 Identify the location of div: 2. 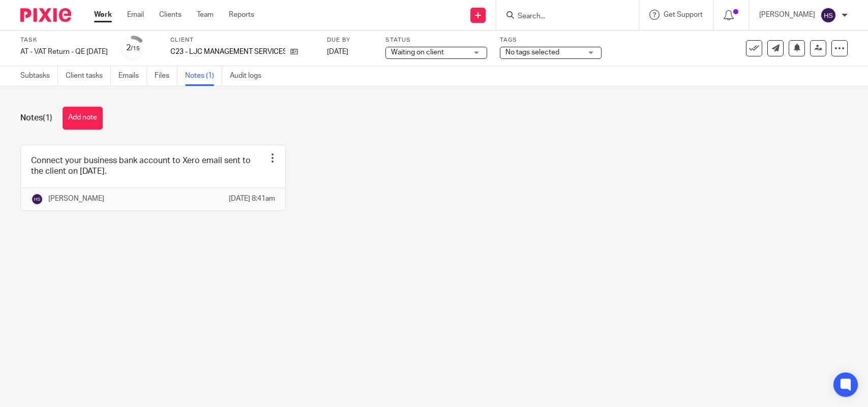
(132, 48).